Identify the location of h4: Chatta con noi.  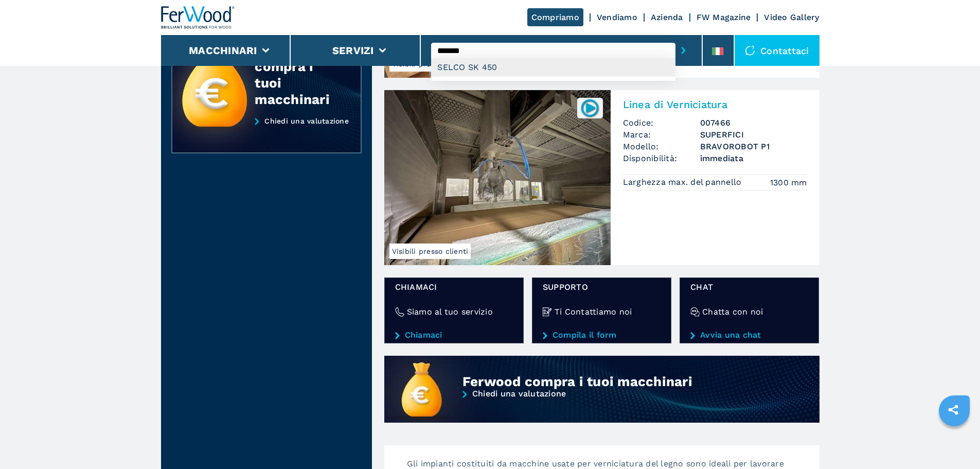
(733, 312).